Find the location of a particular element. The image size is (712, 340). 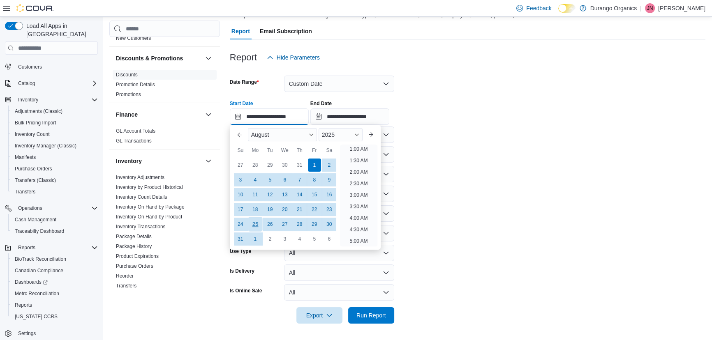

a: Manifests is located at coordinates (25, 157).